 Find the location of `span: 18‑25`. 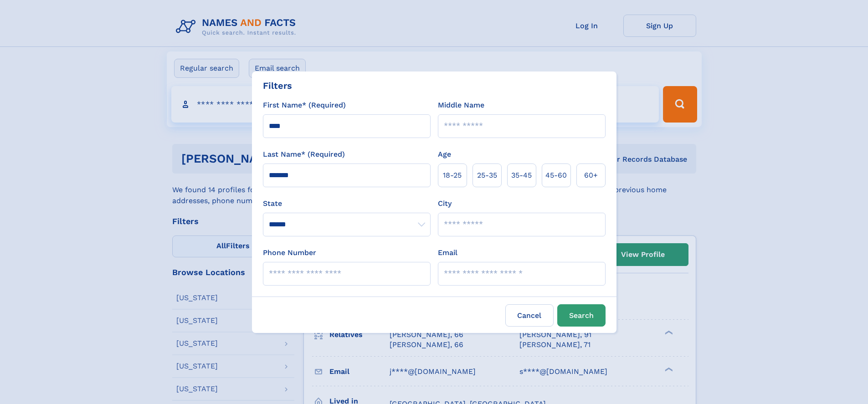

span: 18‑25 is located at coordinates (452, 175).